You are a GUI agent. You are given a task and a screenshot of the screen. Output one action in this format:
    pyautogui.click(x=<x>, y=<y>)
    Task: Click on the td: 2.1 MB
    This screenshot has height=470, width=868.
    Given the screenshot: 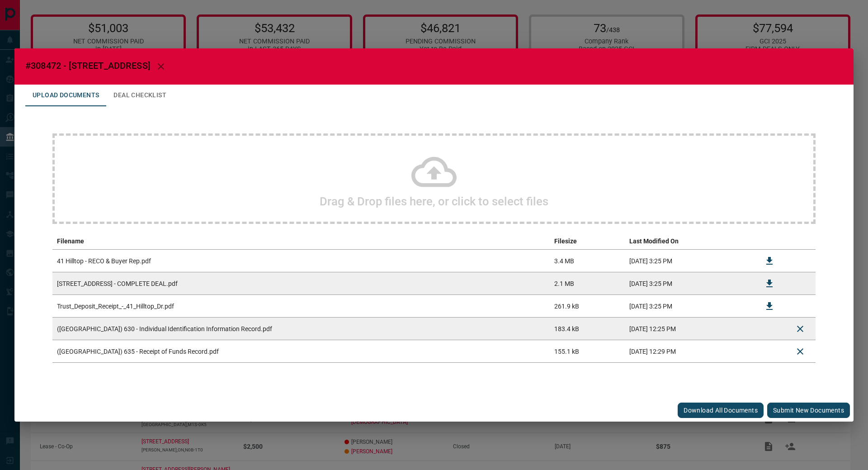 What is the action you would take?
    pyautogui.click(x=587, y=283)
    